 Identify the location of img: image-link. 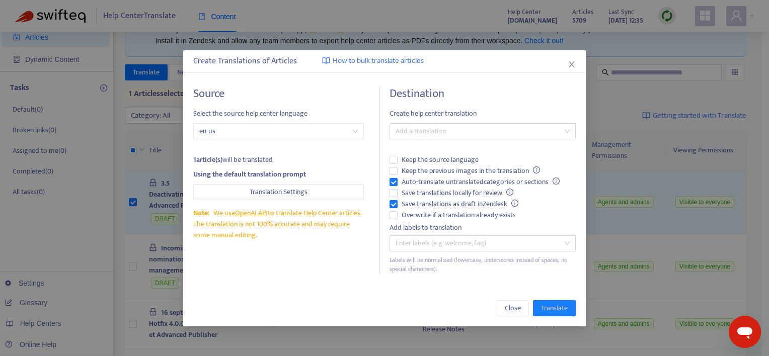
(326, 61).